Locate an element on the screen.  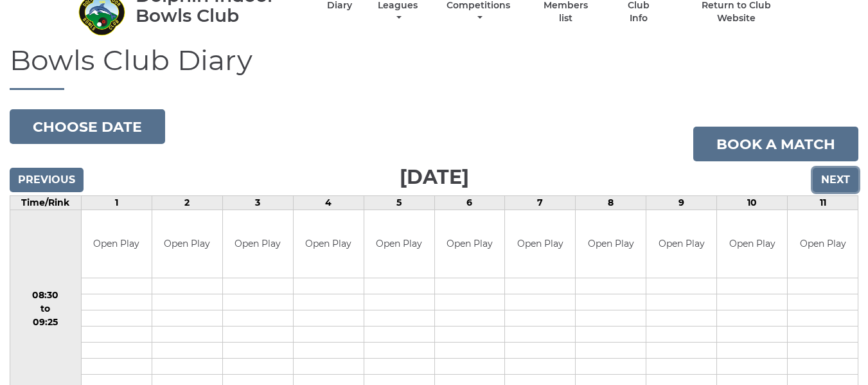
td: 5 is located at coordinates (399, 203).